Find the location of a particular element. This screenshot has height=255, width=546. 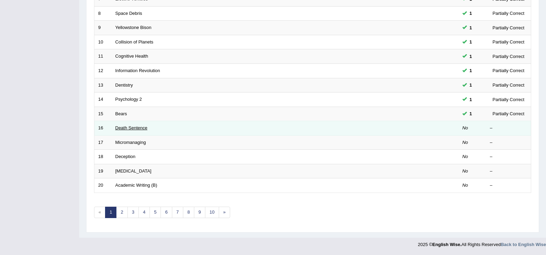

a: 8 is located at coordinates (188, 212).